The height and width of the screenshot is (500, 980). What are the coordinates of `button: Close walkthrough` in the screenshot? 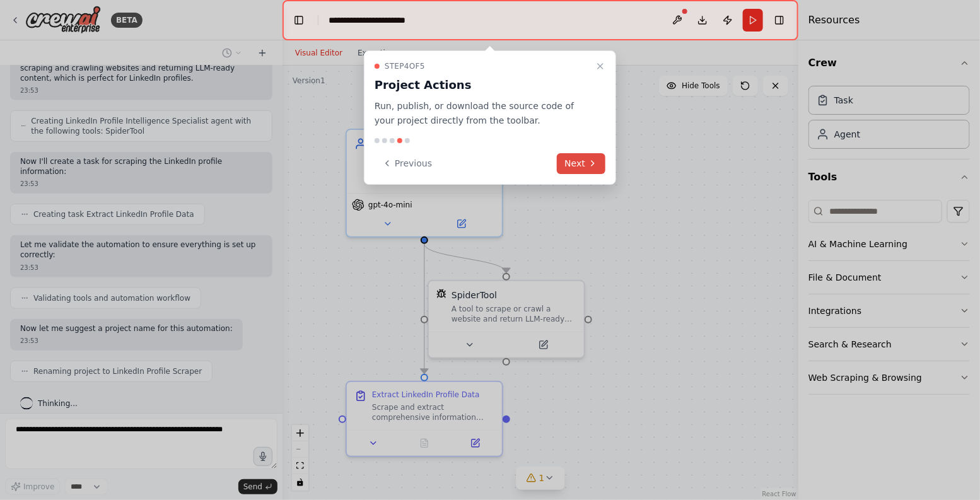 It's located at (601, 66).